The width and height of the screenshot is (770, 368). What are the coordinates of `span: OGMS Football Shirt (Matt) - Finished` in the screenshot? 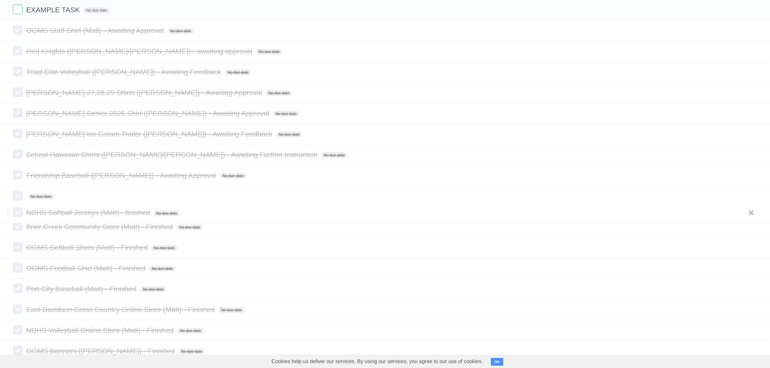 It's located at (87, 268).